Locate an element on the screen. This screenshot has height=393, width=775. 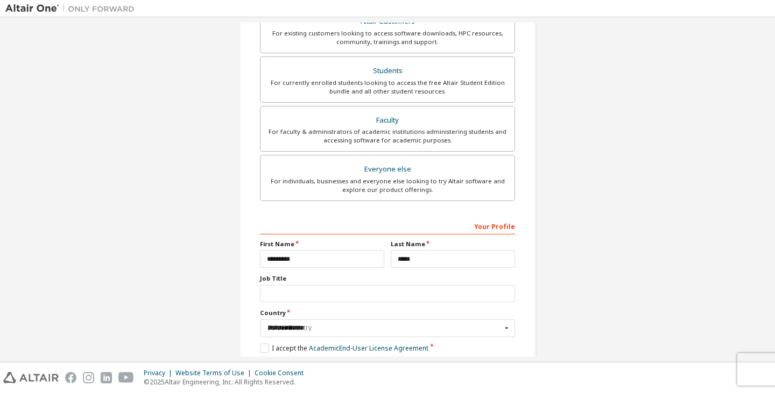
div: Your Profile is located at coordinates (387, 226).